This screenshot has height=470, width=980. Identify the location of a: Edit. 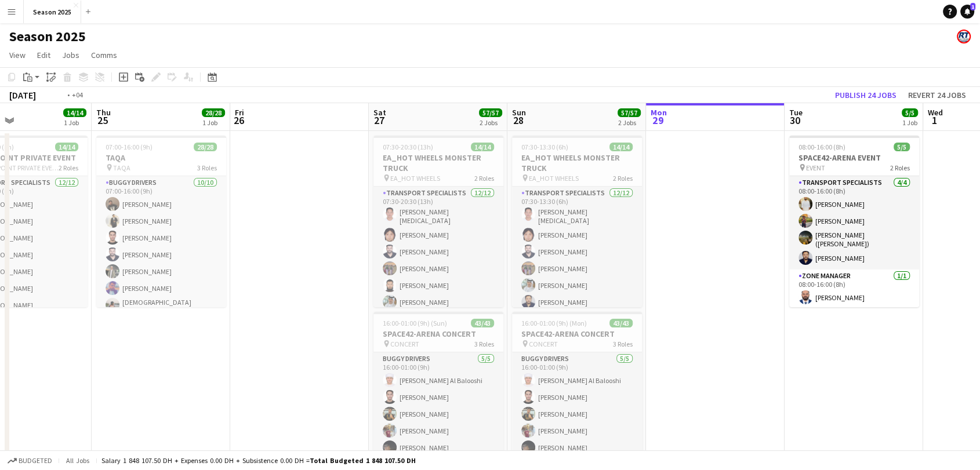
(43, 55).